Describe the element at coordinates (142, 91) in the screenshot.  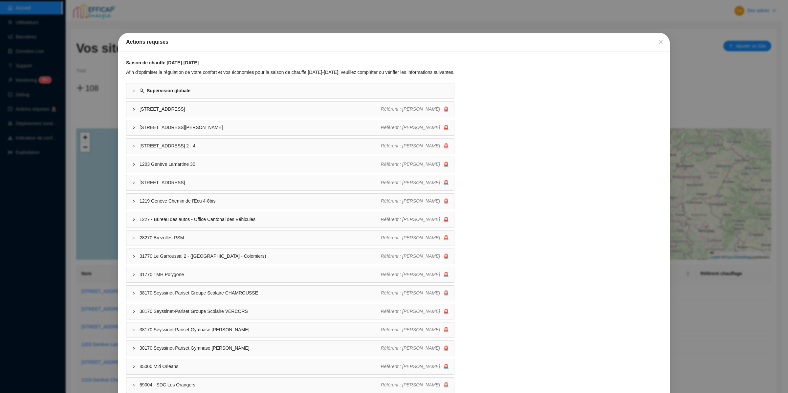
I see `span: search` at that location.